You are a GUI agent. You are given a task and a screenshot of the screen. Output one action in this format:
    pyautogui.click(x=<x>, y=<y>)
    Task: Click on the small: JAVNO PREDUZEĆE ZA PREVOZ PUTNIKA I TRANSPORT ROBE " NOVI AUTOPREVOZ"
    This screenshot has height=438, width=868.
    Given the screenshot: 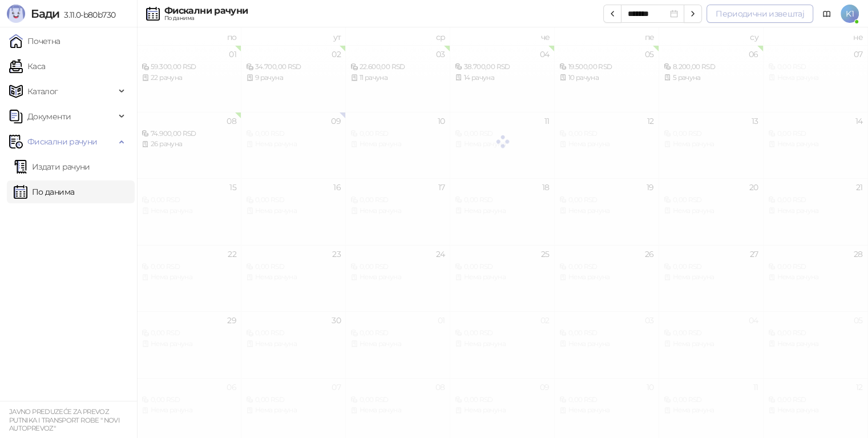 What is the action you would take?
    pyautogui.click(x=64, y=420)
    